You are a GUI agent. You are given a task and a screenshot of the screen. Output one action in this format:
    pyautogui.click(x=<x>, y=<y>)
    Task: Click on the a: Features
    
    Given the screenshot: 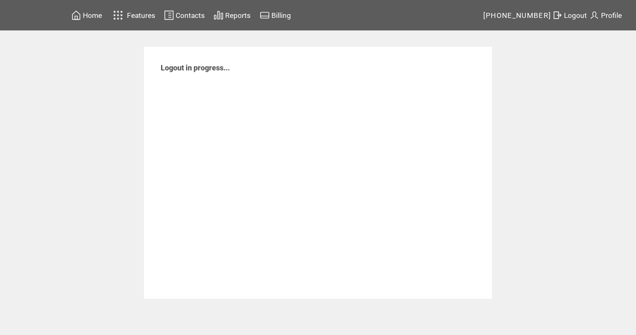 What is the action you would take?
    pyautogui.click(x=133, y=15)
    